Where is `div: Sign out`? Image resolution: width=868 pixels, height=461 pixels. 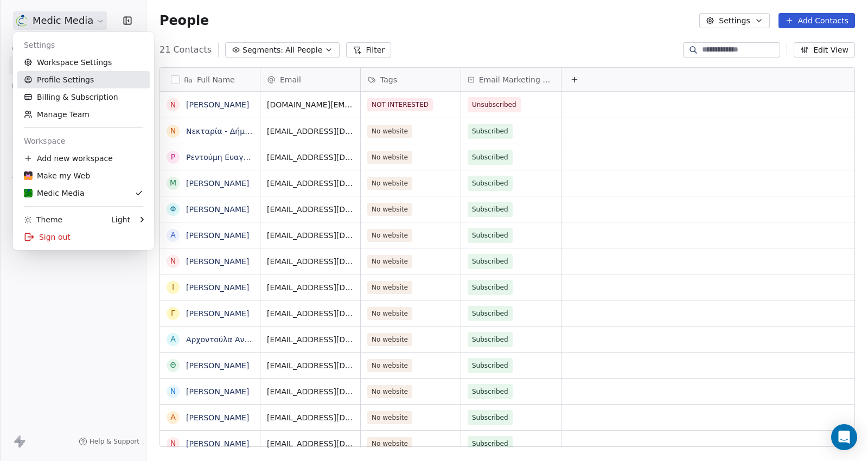 div: Sign out is located at coordinates (84, 238).